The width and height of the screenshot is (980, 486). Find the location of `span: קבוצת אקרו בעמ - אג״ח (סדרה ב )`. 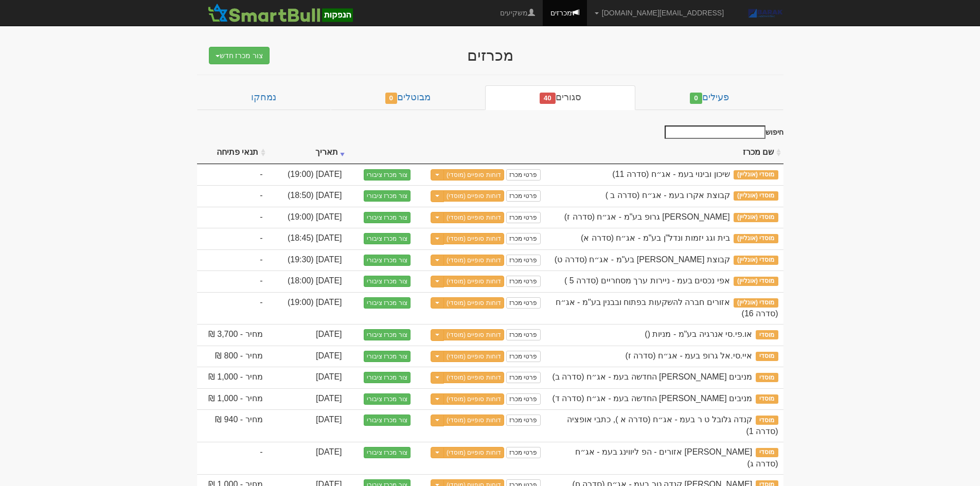

span: קבוצת אקרו בעמ - אג״ח (סדרה ב ) is located at coordinates (668, 195).